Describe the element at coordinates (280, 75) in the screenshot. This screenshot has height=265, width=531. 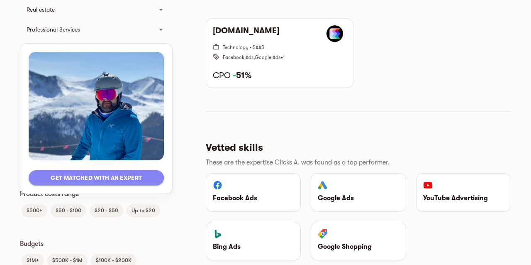
I see `h6: CPO` at that location.